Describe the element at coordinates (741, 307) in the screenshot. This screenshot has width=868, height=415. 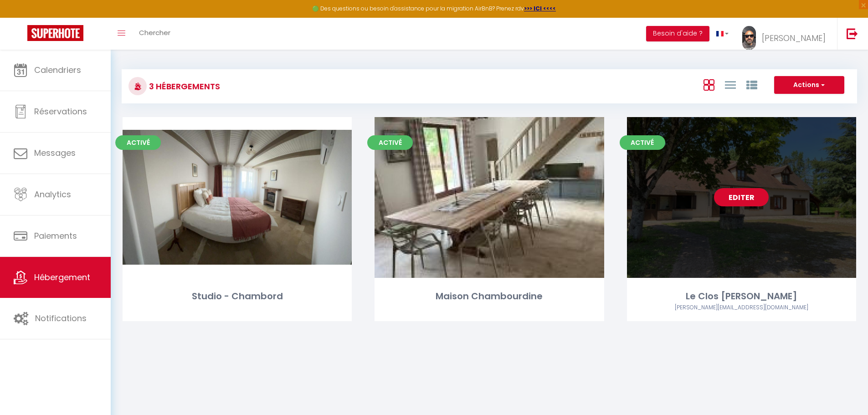
I see `div: Airbnb` at that location.